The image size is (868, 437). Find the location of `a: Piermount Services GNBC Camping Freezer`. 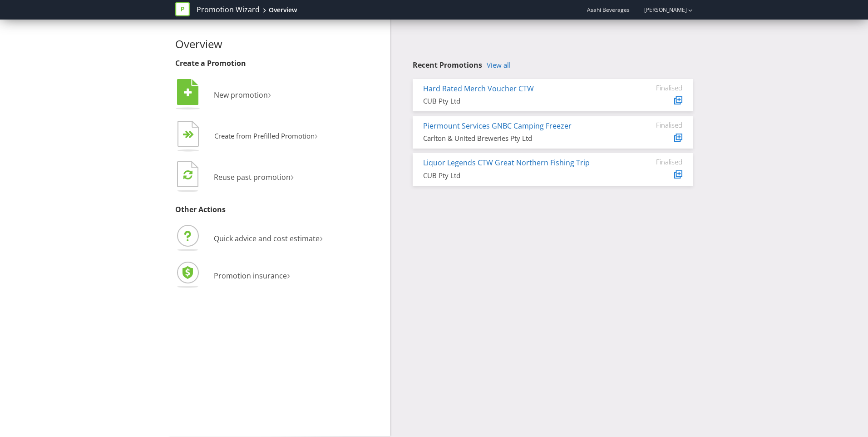

a: Piermount Services GNBC Camping Freezer is located at coordinates (497, 126).